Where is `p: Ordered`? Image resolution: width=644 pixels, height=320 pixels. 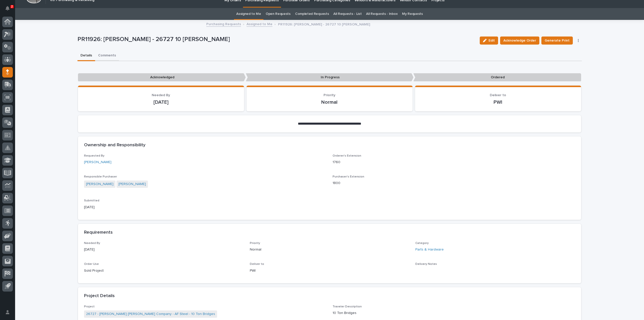 p: Ordered is located at coordinates (497, 77).